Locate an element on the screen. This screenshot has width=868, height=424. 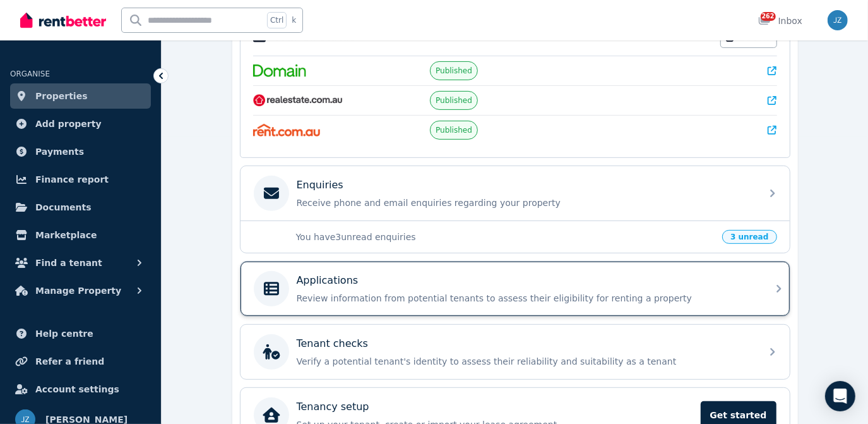
span: Properties is located at coordinates (61, 96).